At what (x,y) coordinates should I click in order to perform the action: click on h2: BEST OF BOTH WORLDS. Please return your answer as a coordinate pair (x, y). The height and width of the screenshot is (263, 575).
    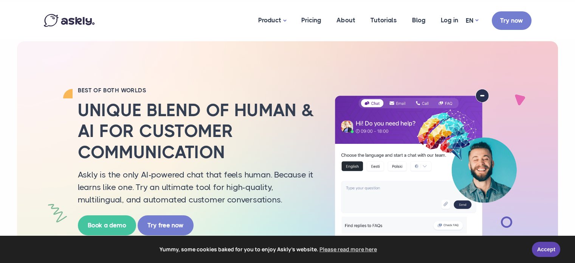
    Looking at the image, I should click on (197, 90).